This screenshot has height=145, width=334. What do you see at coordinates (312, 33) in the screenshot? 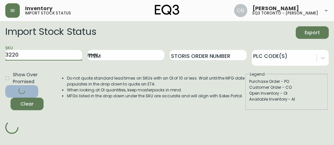
I see `span: Export` at bounding box center [312, 33].